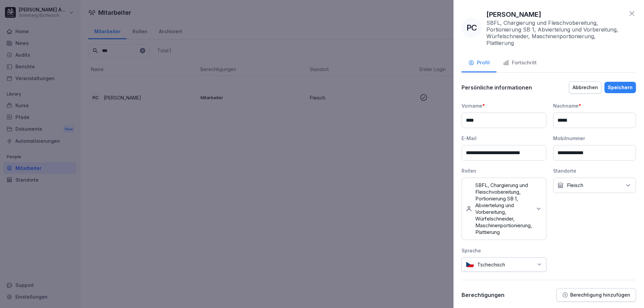 This screenshot has width=644, height=308. I want to click on button: Speichern, so click(620, 87).